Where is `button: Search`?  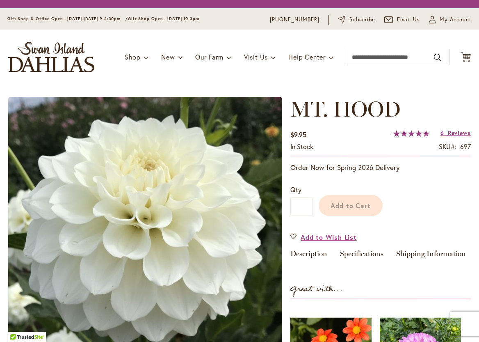 button: Search is located at coordinates (438, 57).